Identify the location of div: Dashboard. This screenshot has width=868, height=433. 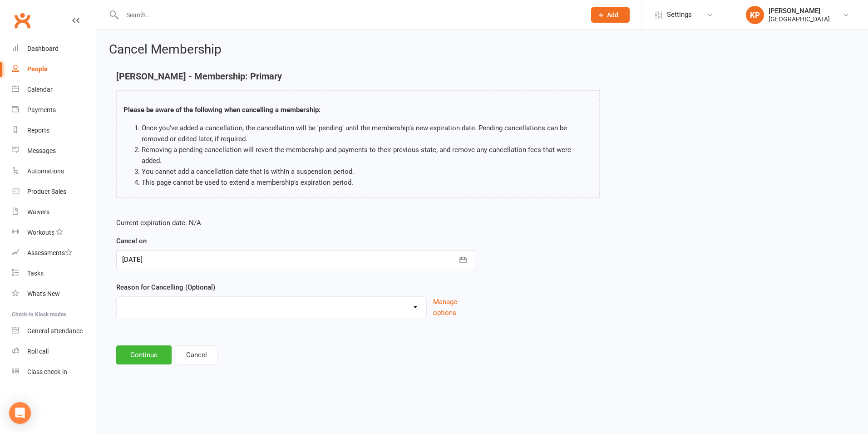
(43, 49).